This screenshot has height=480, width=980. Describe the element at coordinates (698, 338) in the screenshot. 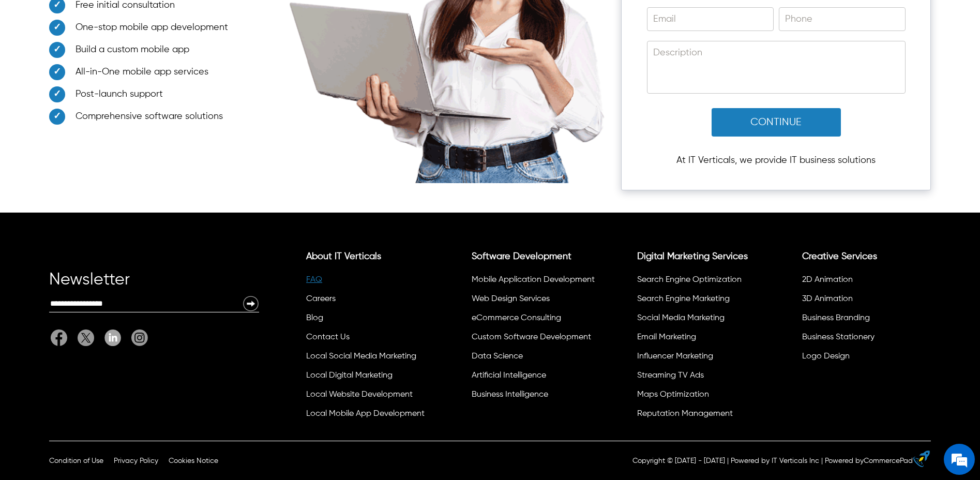

I see `li: Email Marketing` at that location.